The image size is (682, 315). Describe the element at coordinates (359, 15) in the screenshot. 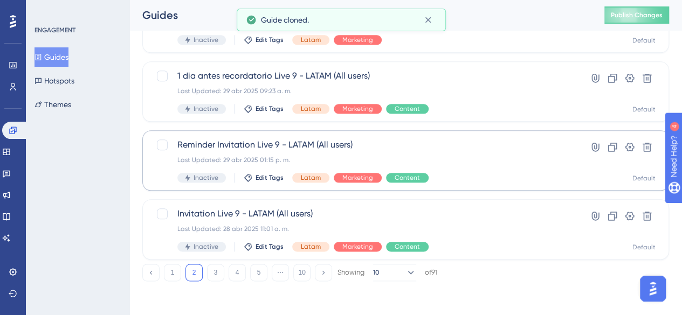

I see `div: Guides` at that location.